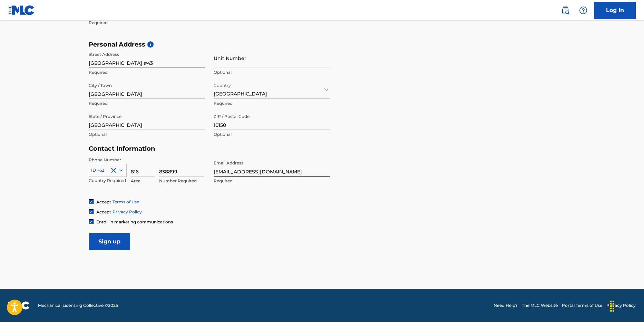 The width and height of the screenshot is (644, 322). I want to click on input: Sign up, so click(109, 242).